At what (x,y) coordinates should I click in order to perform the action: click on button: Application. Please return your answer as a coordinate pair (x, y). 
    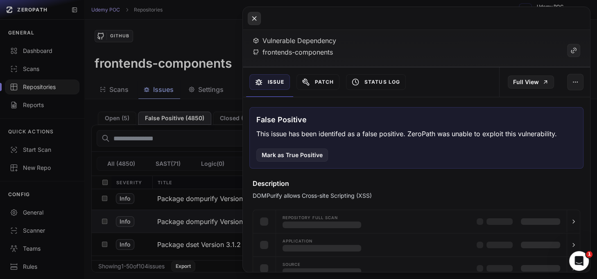
    Looking at the image, I should click on (417, 245).